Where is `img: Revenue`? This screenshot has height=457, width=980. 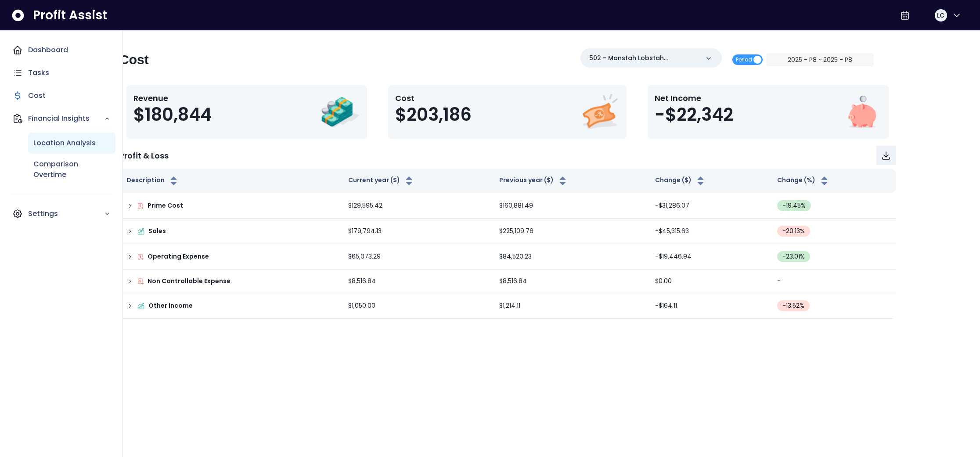
img: Revenue is located at coordinates (341, 112).